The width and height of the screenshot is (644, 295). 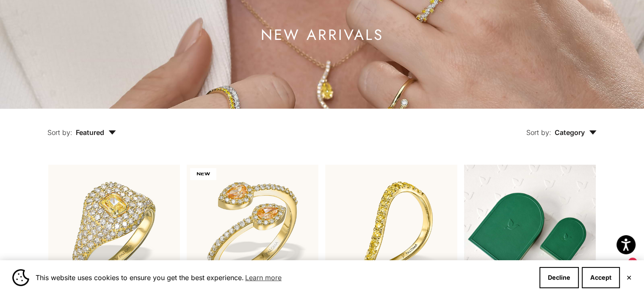 What do you see at coordinates (629, 277) in the screenshot?
I see `button: Close` at bounding box center [629, 277].